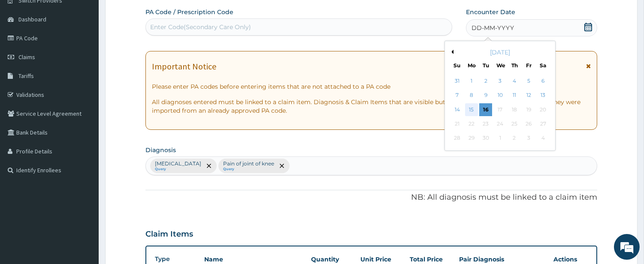  Describe the element at coordinates (543, 124) in the screenshot. I see `div: Not available Saturday, September 27th, 2025` at that location.